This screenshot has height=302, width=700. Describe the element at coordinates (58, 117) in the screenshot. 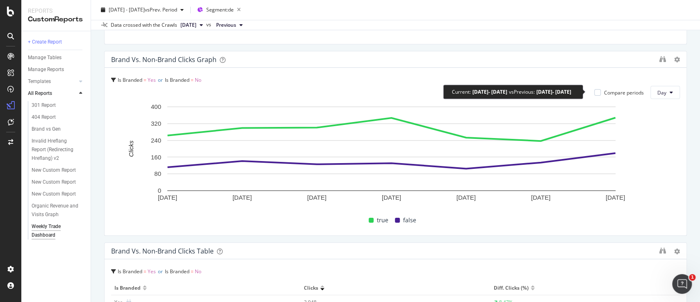

I see `a: 404 Report` at that location.